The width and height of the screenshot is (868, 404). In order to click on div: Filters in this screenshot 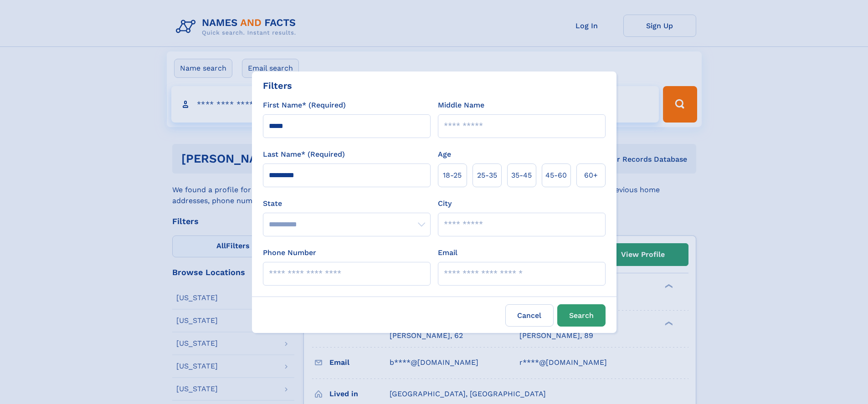, I will do `click(277, 86)`.